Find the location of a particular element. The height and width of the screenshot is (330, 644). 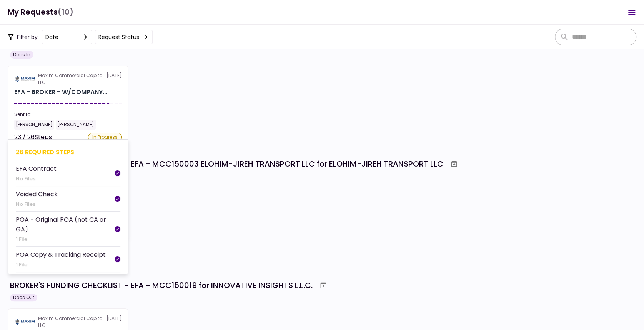

div: 23 / 26 Steps is located at coordinates (33, 137).